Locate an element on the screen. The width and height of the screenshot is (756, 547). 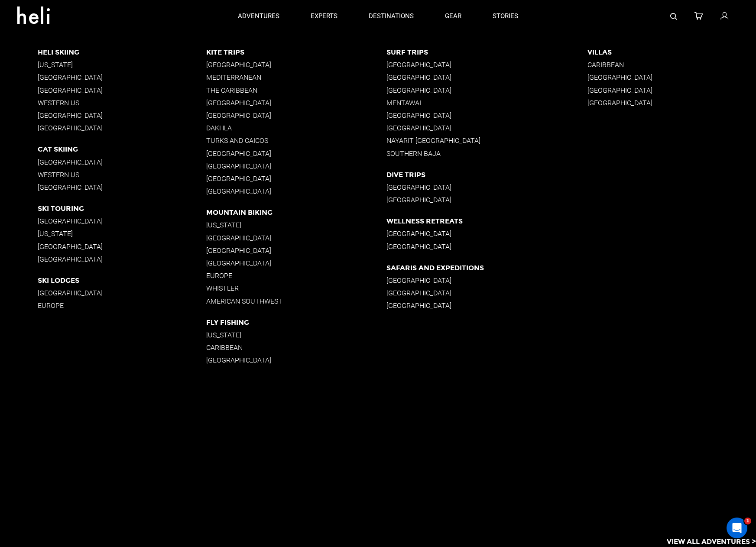
p: Mediterranean is located at coordinates (296, 77).